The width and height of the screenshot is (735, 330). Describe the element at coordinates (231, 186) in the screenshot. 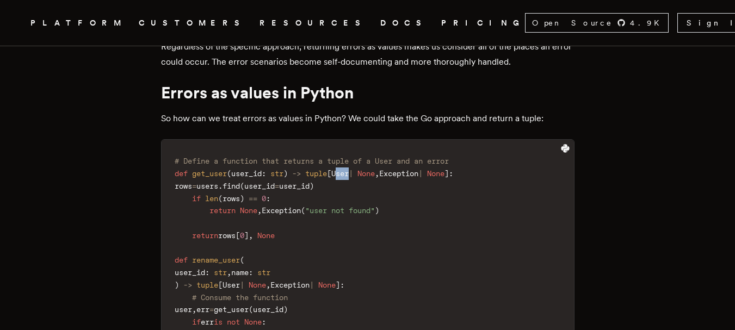

I see `span: find` at that location.